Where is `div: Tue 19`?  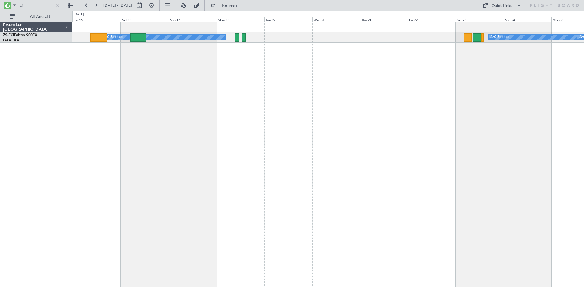
div: Tue 19 is located at coordinates (288, 19).